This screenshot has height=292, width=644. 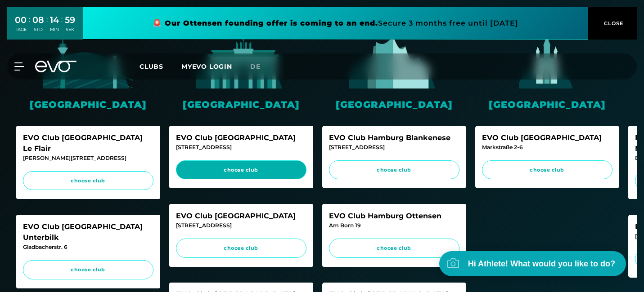 What do you see at coordinates (88, 247) in the screenshot?
I see `div: Gladbacherstr. 6` at bounding box center [88, 247].